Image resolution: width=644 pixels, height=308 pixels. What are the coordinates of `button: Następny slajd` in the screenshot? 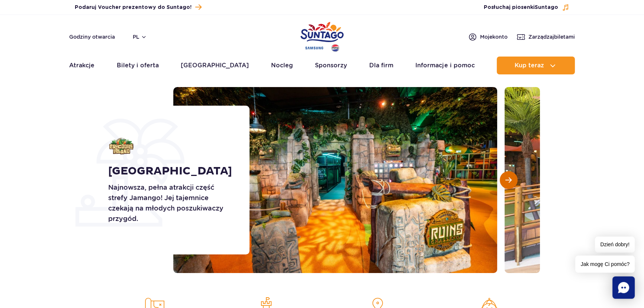 It's located at (508, 180).